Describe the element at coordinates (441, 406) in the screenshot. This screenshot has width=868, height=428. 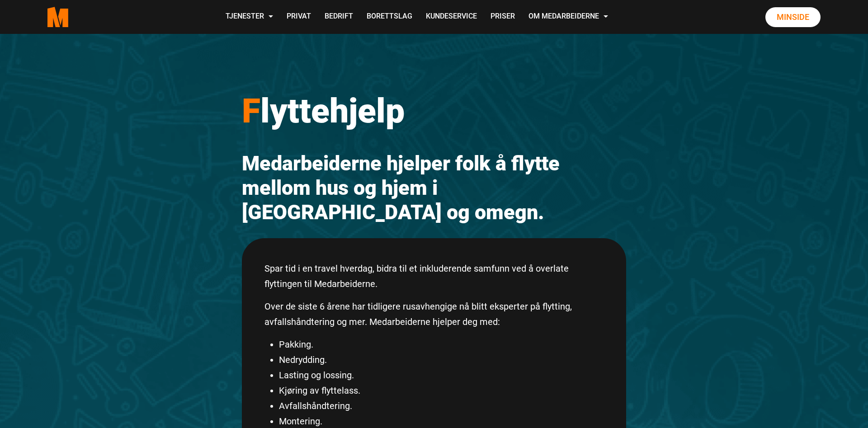
I see `li: Avfallshåndtering.` at that location.